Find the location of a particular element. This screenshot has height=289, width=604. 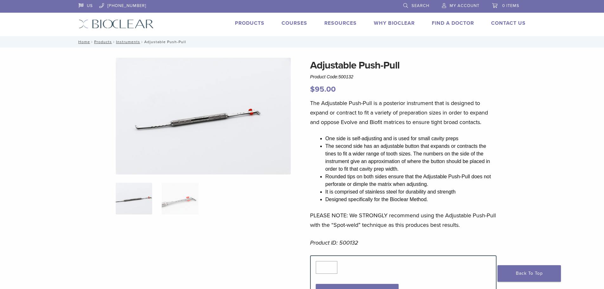

a: Courses is located at coordinates (294, 23).